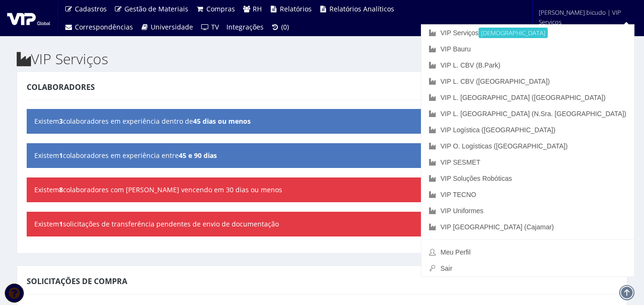  I want to click on a: Meu Perfil, so click(528, 253).